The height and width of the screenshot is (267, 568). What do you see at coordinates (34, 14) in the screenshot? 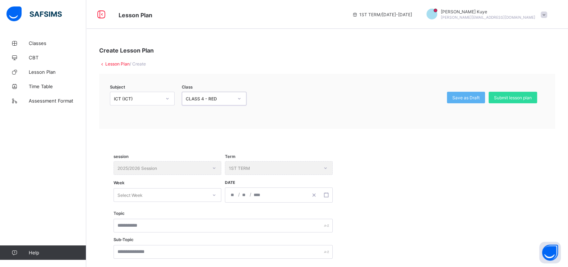
I see `img: safsims` at bounding box center [34, 14].